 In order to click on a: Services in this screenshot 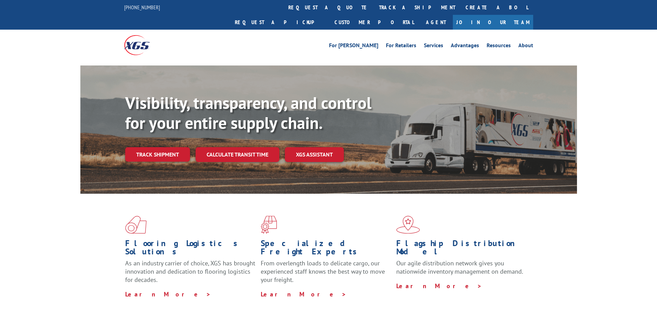, I will do `click(433, 47)`.